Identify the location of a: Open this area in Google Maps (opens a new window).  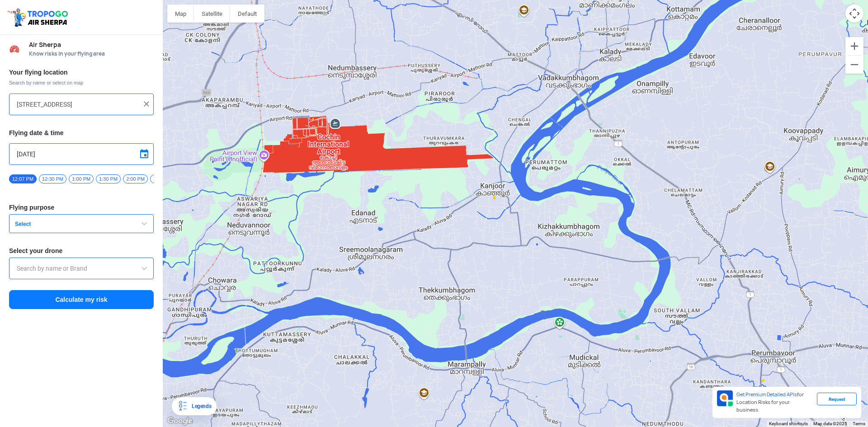
(180, 421).